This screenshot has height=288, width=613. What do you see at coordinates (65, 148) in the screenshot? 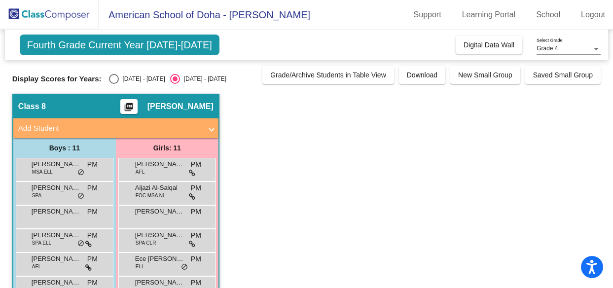
I see `div: Boys : 11` at bounding box center [65, 148].